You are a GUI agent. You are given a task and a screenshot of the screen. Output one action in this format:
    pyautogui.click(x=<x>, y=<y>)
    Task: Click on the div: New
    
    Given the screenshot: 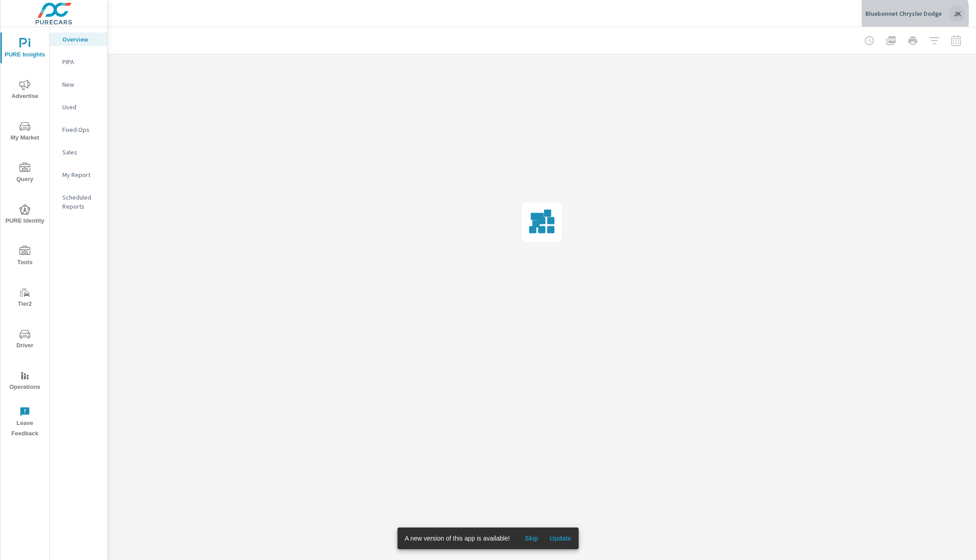 What is the action you would take?
    pyautogui.click(x=78, y=85)
    